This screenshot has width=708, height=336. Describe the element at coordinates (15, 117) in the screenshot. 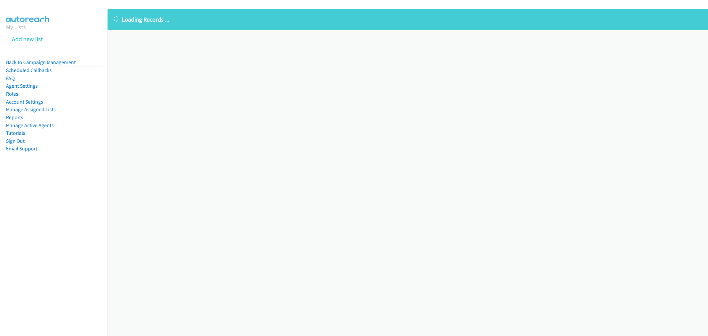

I see `a: Reports` at that location.